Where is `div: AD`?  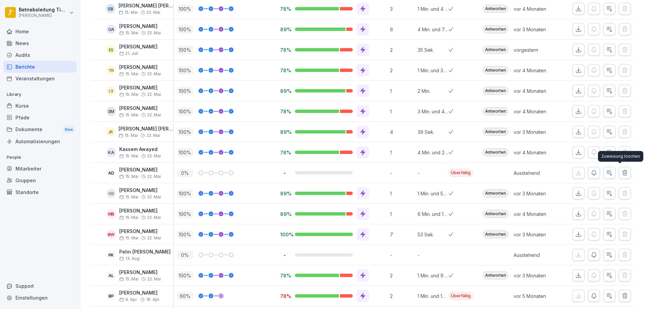 div: AD is located at coordinates (111, 173).